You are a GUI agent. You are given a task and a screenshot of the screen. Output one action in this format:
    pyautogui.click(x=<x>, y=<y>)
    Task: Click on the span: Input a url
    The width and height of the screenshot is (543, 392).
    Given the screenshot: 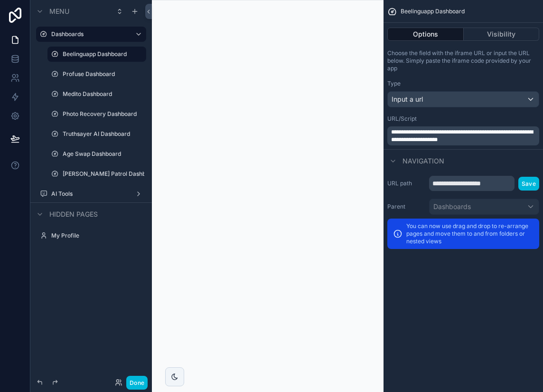 What is the action you would take?
    pyautogui.click(x=407, y=99)
    